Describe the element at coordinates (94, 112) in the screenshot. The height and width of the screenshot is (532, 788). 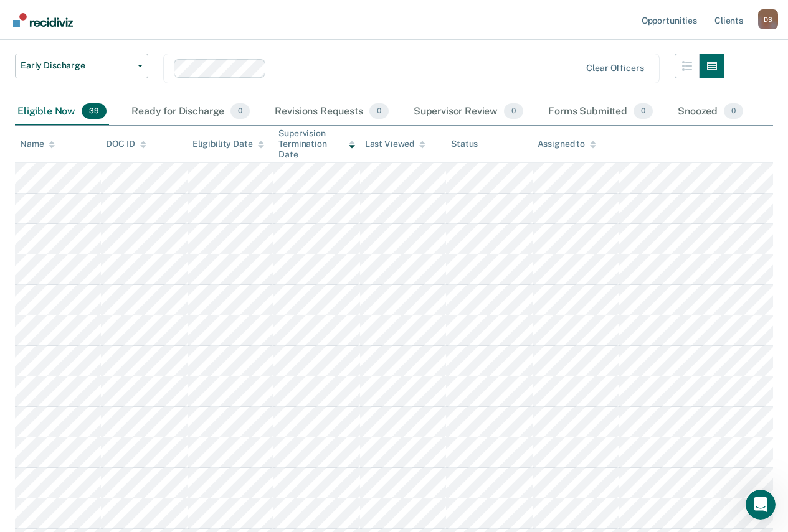
I see `span: 39` at that location.